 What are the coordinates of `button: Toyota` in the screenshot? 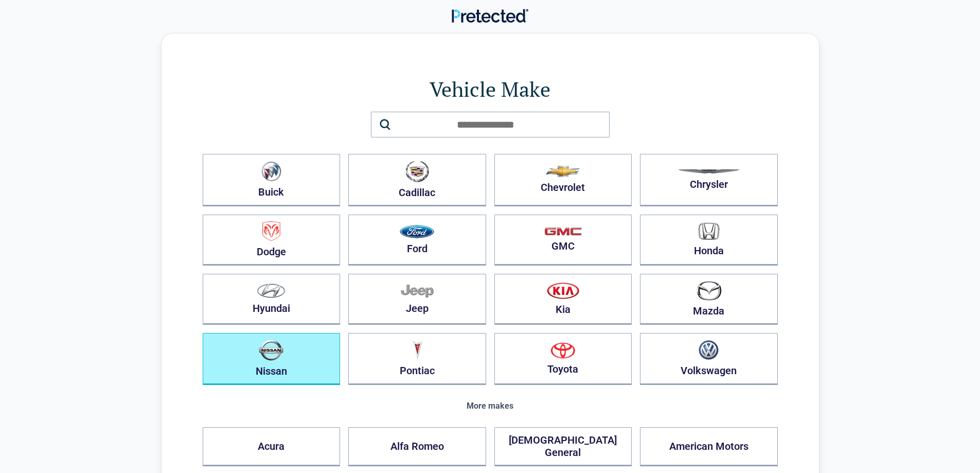 It's located at (563, 358).